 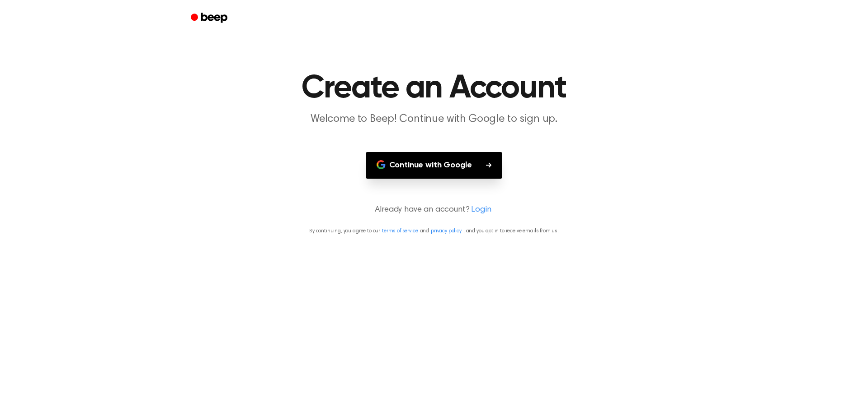 I want to click on p: Welcome to Beep! Continue with Google to sign up., so click(x=434, y=119).